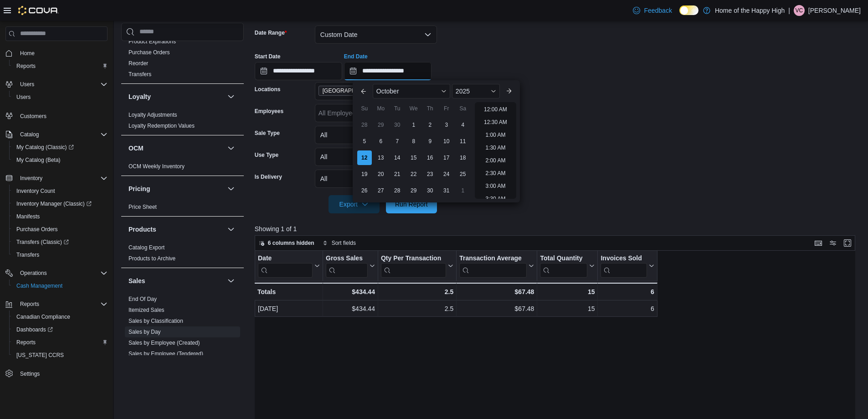  Describe the element at coordinates (381, 191) in the screenshot. I see `div: day-27` at that location.